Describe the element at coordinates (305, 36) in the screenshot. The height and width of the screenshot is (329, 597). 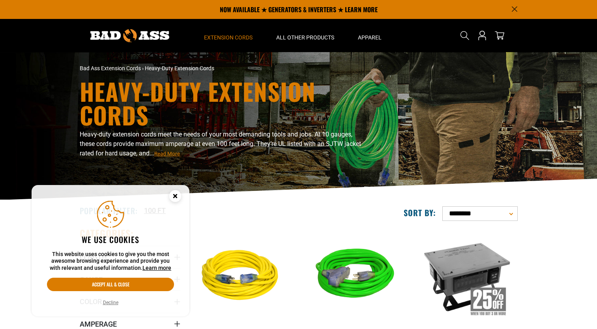
I see `summary: All Other Products` at that location.